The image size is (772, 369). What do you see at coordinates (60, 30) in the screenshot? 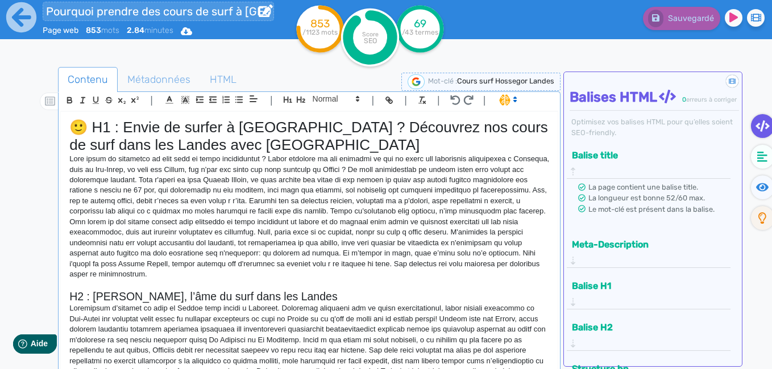
I see `span: Page web` at bounding box center [60, 30].